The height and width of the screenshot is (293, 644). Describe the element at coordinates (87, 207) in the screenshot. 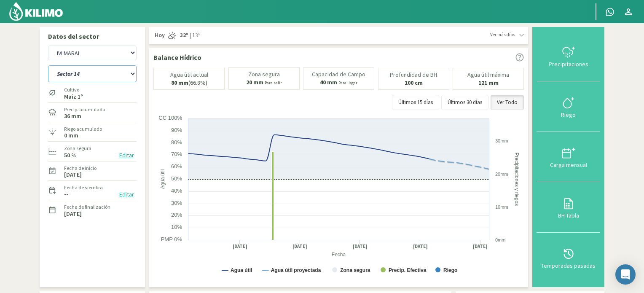

I see `label: Fecha de finalización` at that location.